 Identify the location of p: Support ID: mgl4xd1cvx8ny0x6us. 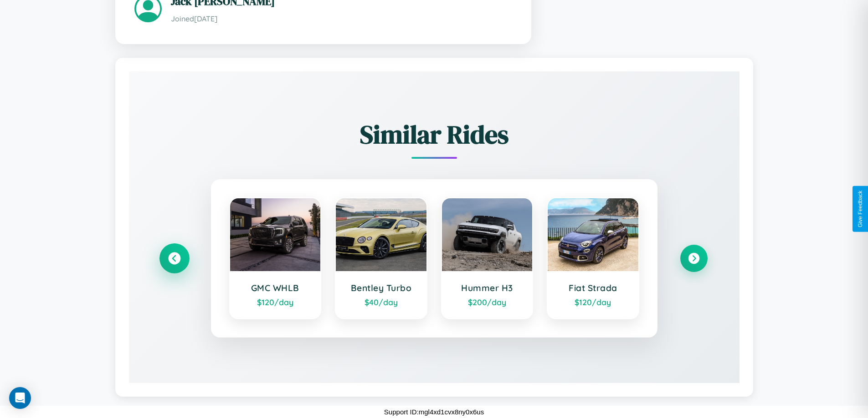
(433, 412).